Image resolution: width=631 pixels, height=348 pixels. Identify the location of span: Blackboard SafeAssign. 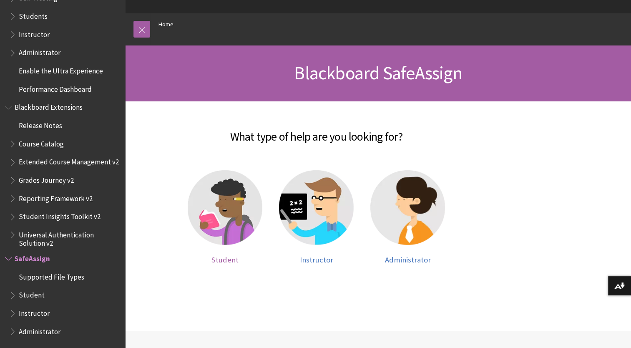
(378, 73).